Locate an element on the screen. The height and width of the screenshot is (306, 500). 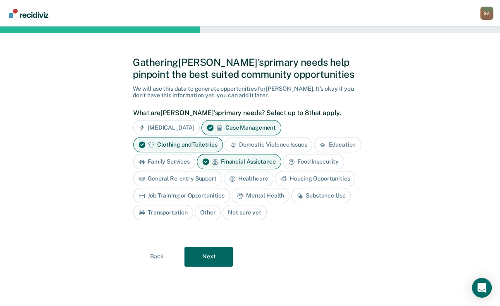
div: Mental Health is located at coordinates (260, 195).